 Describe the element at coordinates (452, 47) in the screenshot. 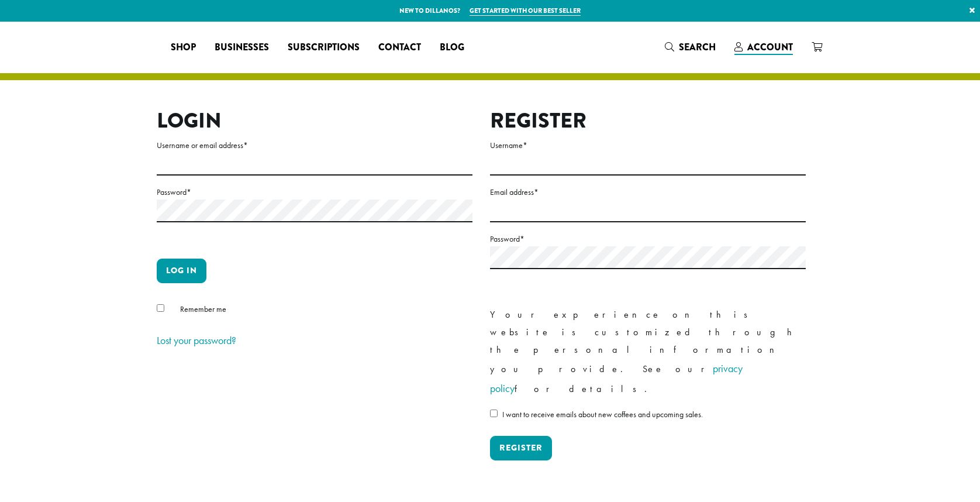

I see `span: Blog` at that location.